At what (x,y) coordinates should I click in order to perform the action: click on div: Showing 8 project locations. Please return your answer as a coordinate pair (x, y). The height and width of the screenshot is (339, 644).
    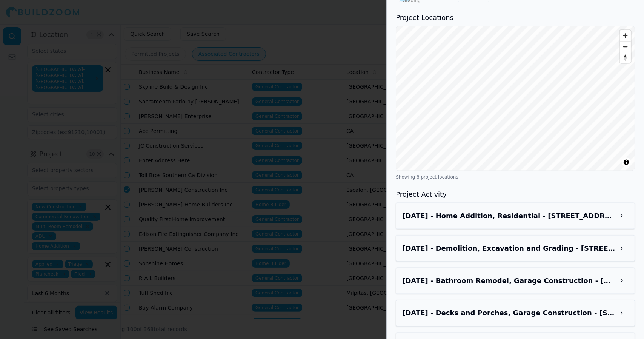
    Looking at the image, I should click on (515, 177).